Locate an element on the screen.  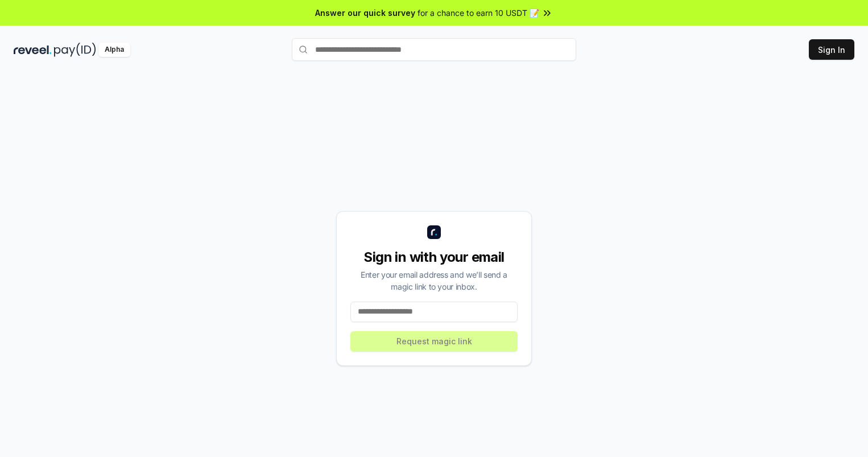
div: Sign in with your email is located at coordinates (434, 257).